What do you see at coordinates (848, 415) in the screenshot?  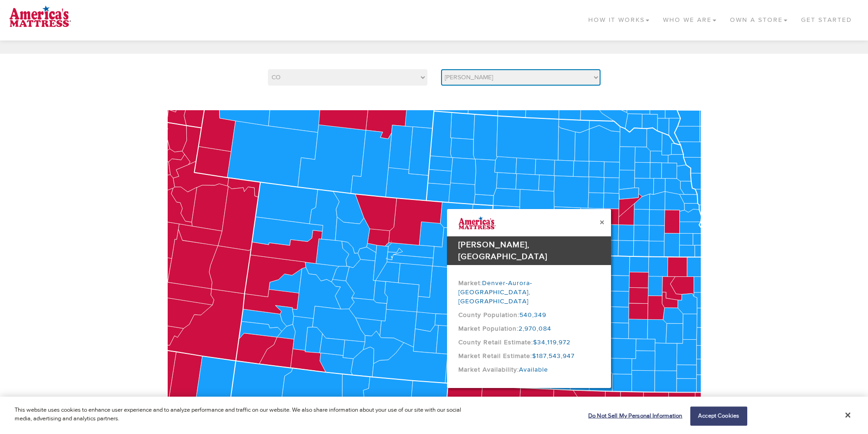 I see `button: Close` at bounding box center [848, 415].